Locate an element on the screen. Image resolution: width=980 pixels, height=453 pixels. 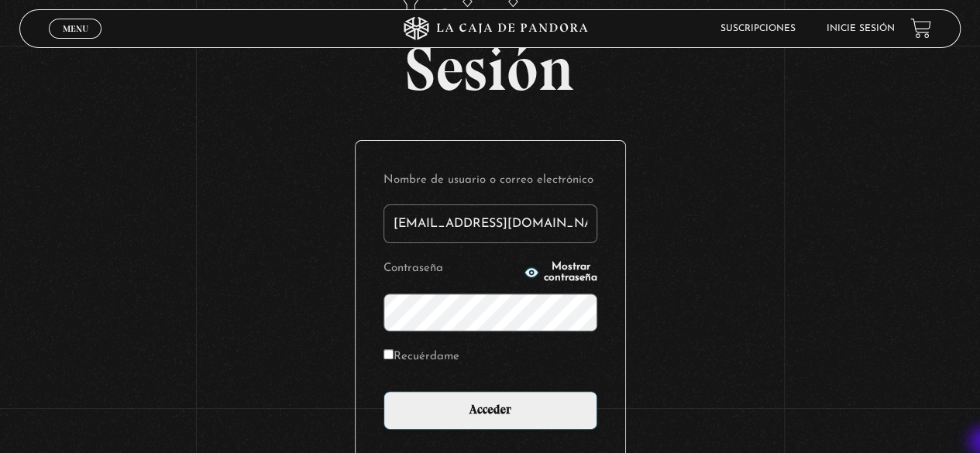
span: Mostrar contraseña is located at coordinates (570, 273).